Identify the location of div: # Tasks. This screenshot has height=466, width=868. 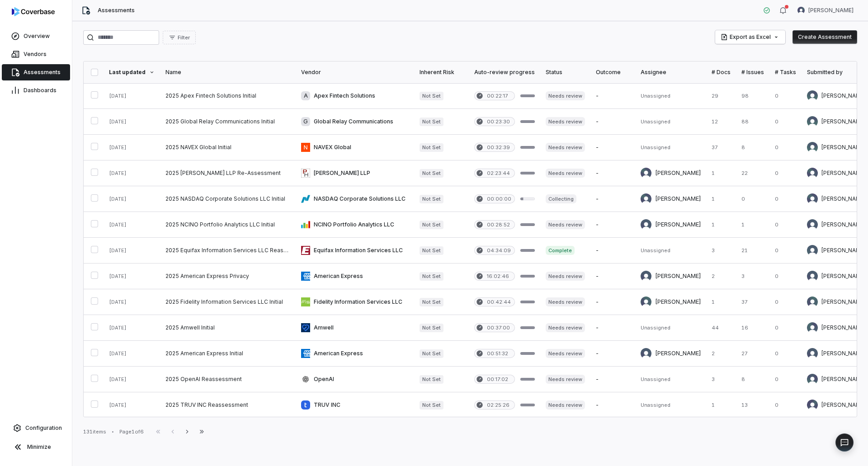
(785, 72).